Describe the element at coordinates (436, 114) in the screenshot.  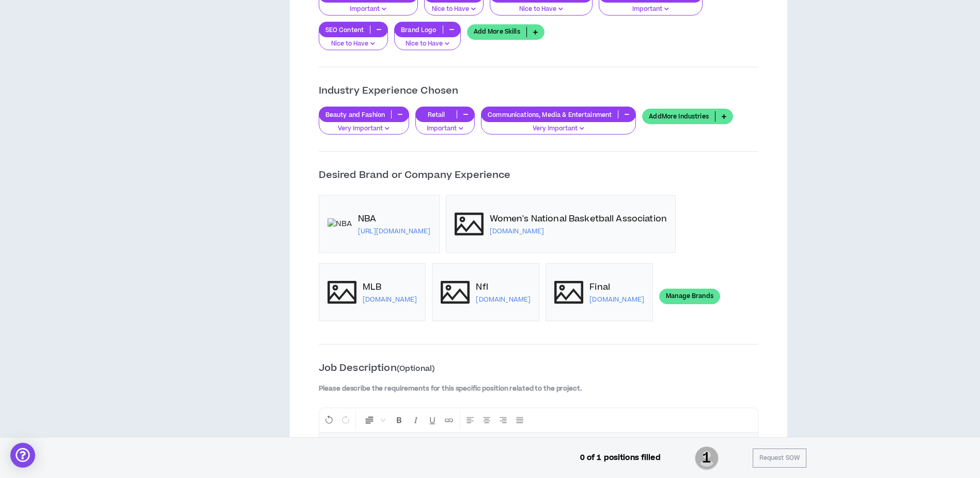
I see `p: Retail` at that location.